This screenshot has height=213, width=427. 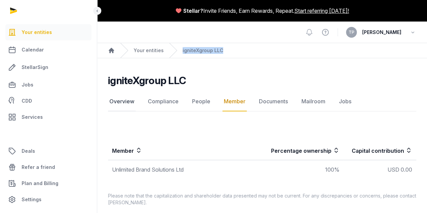 I want to click on nav: Tabs, so click(x=262, y=102).